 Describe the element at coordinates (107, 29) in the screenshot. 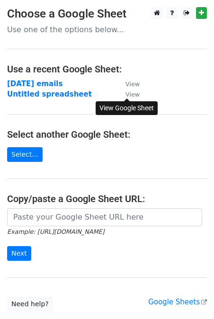

I see `p: Use one of the options below...` at that location.